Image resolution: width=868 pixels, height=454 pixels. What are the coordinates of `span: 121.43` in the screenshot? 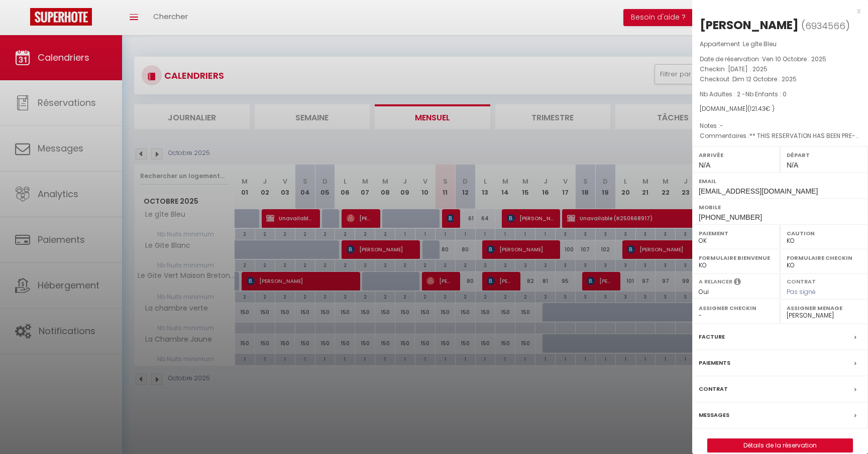 It's located at (758, 109).